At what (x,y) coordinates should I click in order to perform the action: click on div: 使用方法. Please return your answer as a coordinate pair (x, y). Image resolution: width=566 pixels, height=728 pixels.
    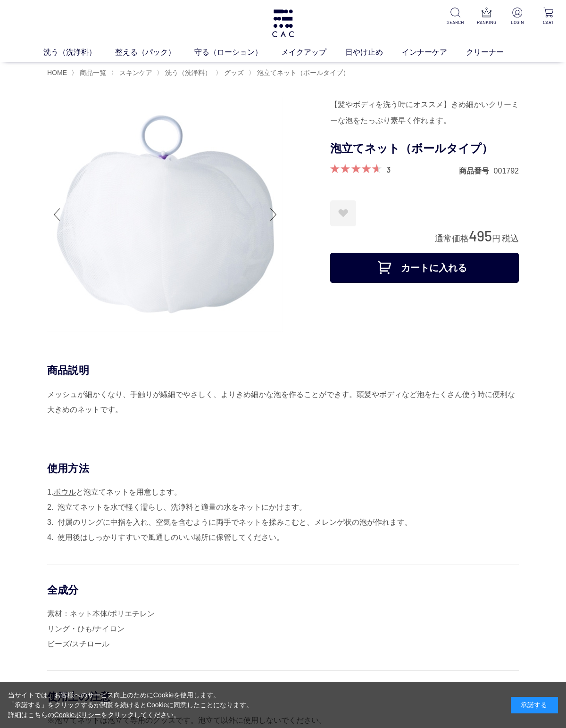
    Looking at the image, I should click on (283, 469).